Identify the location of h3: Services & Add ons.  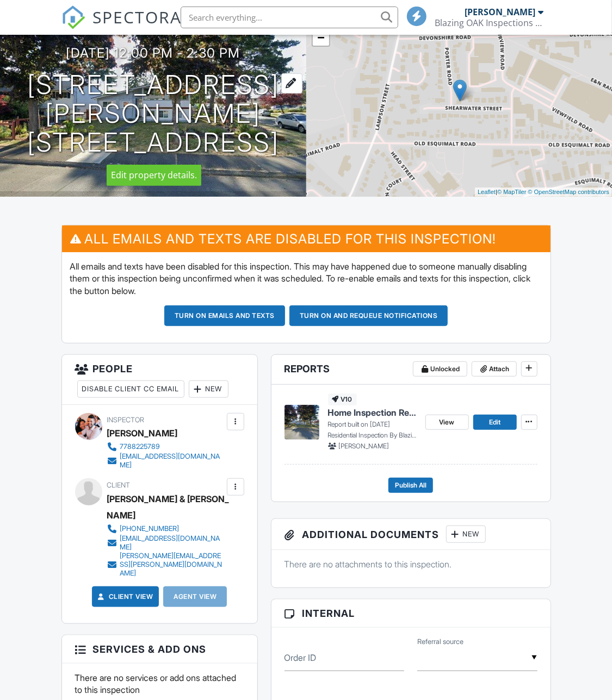
(160, 650).